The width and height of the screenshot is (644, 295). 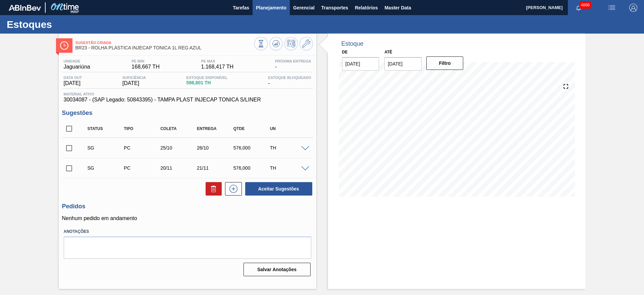 I want to click on button: Ir ao Master Data / Geral, so click(x=306, y=44).